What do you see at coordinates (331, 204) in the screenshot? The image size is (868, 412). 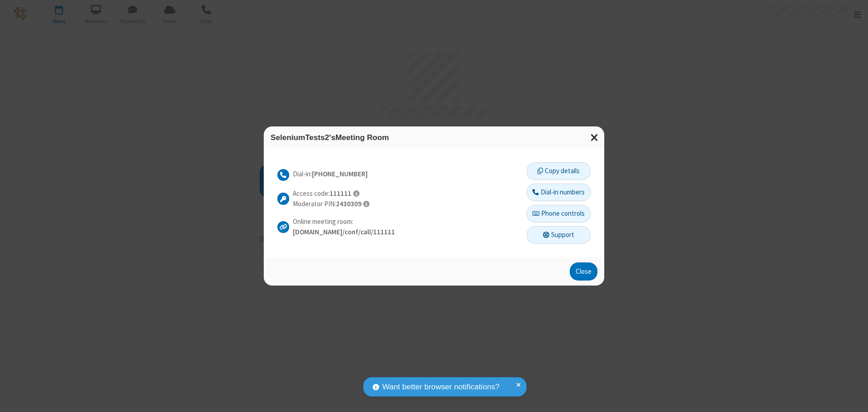 I see `p: Moderator PIN:` at bounding box center [331, 204].